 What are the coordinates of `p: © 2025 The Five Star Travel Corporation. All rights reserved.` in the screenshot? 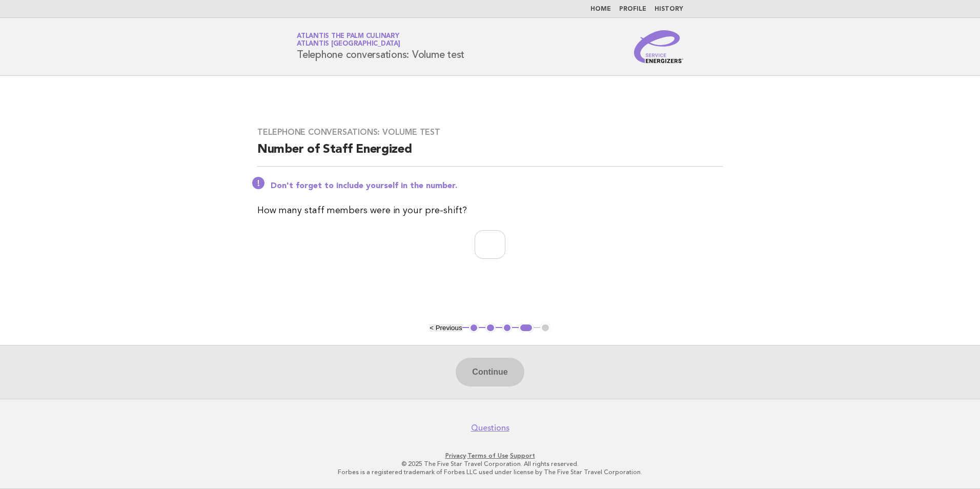 It's located at (490, 464).